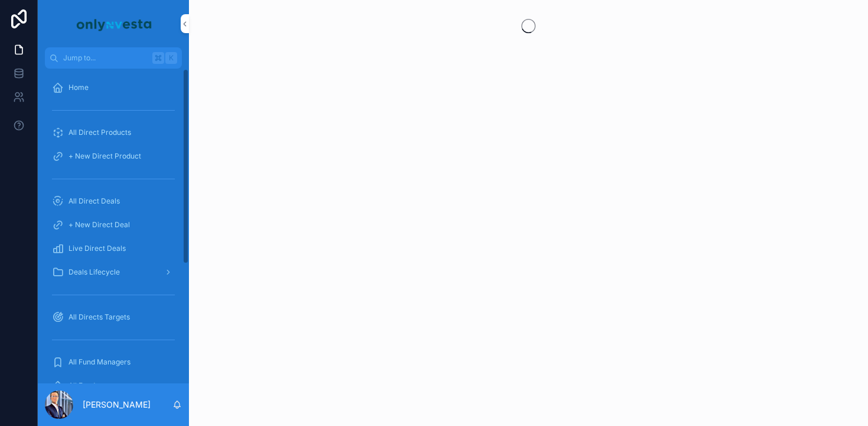 The image size is (868, 426). What do you see at coordinates (100, 132) in the screenshot?
I see `span: All Direct Products` at bounding box center [100, 132].